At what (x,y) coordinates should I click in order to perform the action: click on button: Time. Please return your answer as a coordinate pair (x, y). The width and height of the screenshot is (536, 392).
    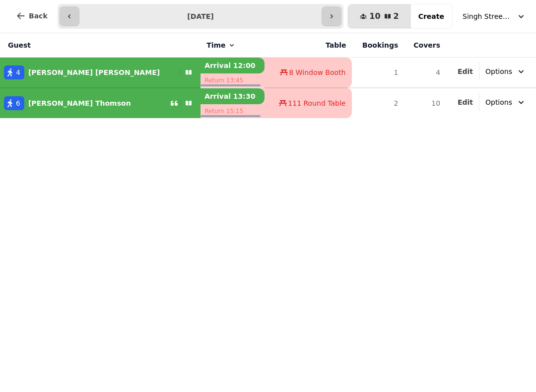
    Looking at the image, I should click on (221, 45).